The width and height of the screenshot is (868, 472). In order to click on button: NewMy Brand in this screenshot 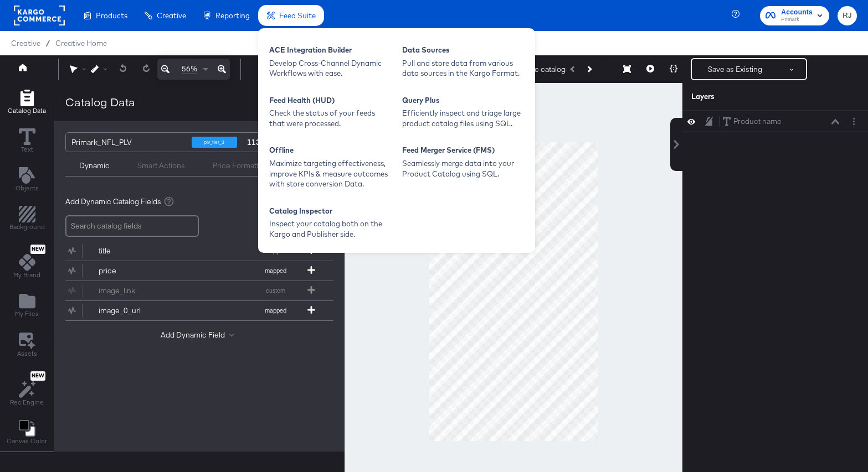, I will do `click(26, 263)`.